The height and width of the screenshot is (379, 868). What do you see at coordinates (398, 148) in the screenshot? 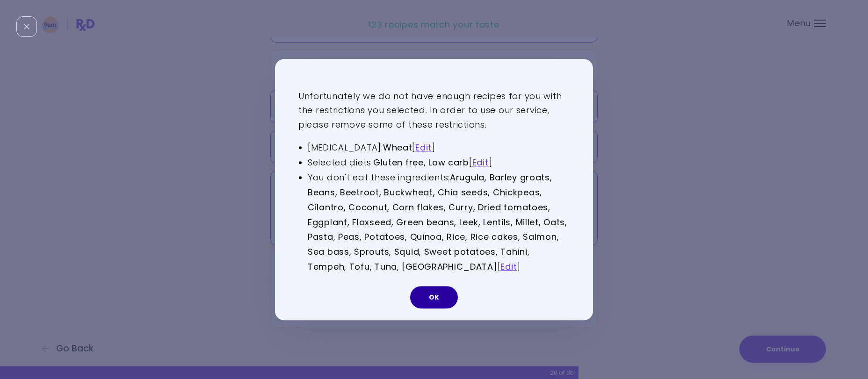
I see `strong: Wheat` at bounding box center [398, 148].